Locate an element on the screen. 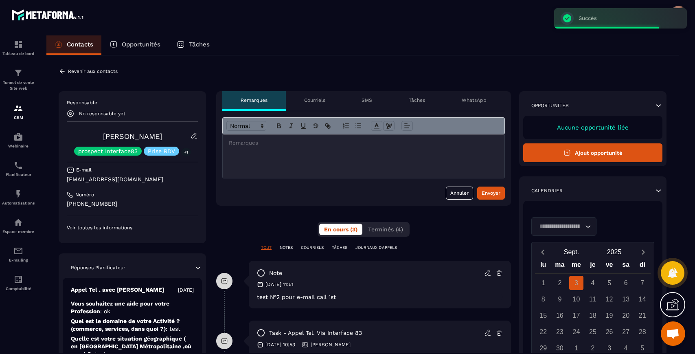 The height and width of the screenshot is (354, 695). p: No responsable yet is located at coordinates (102, 114).